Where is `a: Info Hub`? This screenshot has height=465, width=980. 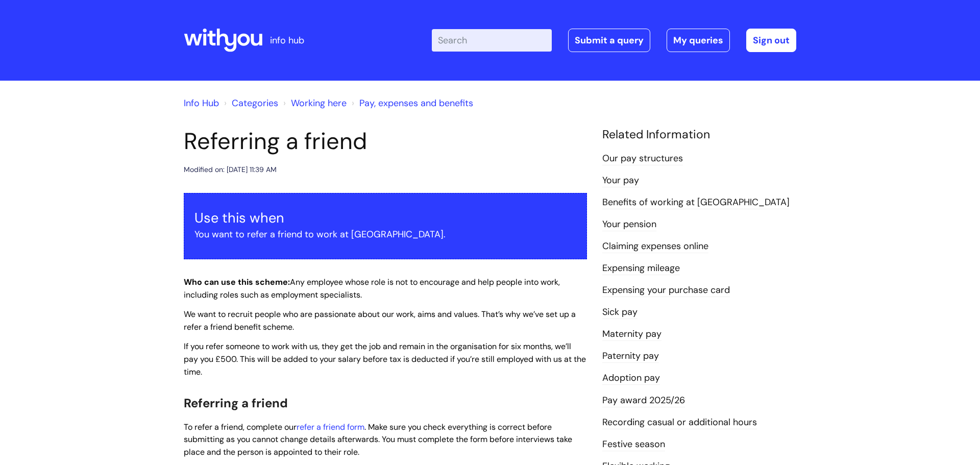
a: Info Hub is located at coordinates (201, 103).